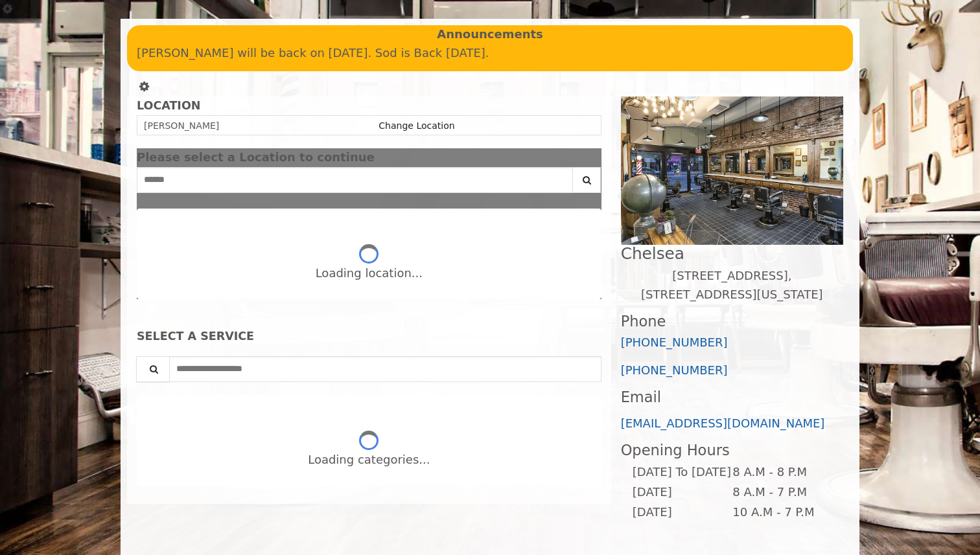 Image resolution: width=980 pixels, height=555 pixels. What do you see at coordinates (168, 106) in the screenshot?
I see `b: LOCATION` at bounding box center [168, 106].